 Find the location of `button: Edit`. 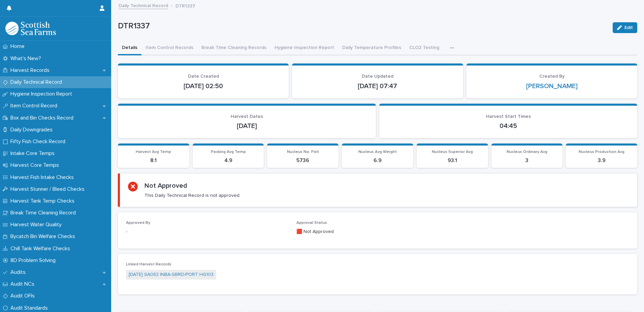

button: Edit is located at coordinates (625, 28).